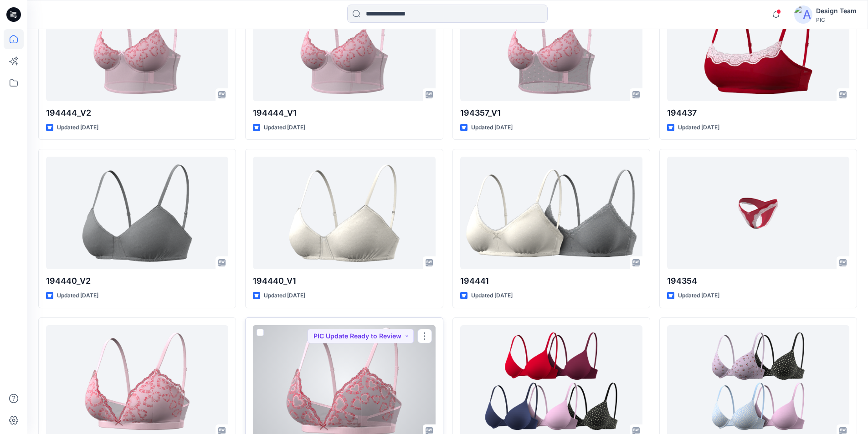  Describe the element at coordinates (551, 281) in the screenshot. I see `p: 194441` at that location.